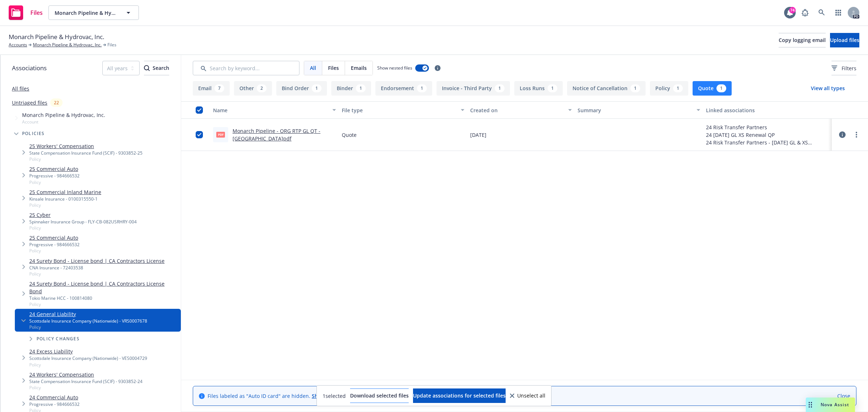 The image size is (868, 412). What do you see at coordinates (670, 88) in the screenshot?
I see `button: Policy` at bounding box center [670, 88].